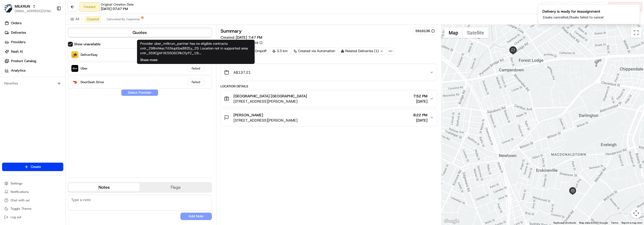  I want to click on span: Settings, so click(16, 183).